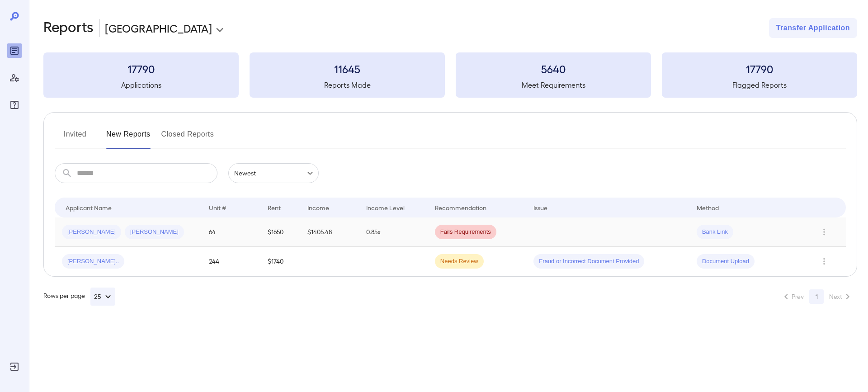 This screenshot has height=392, width=868. I want to click on div: FAQ, so click(14, 105).